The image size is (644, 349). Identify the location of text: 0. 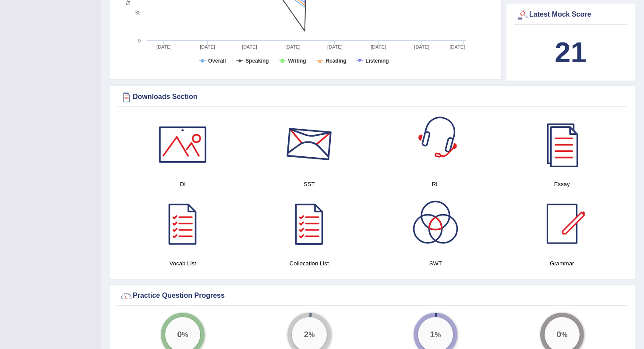
(139, 41).